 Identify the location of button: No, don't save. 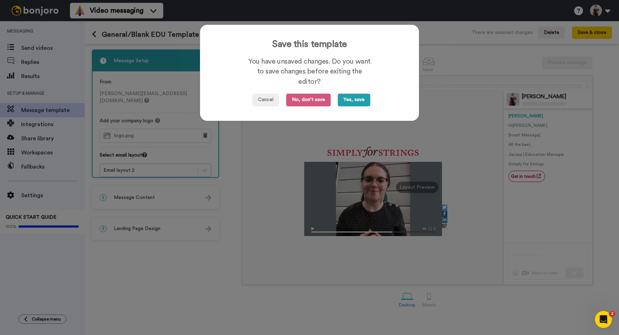
(309, 100).